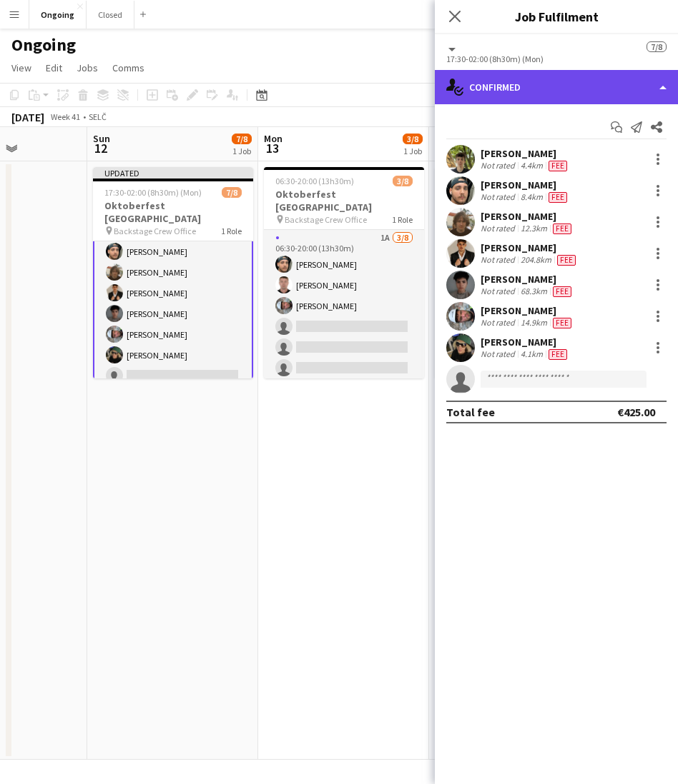 The image size is (678, 784). What do you see at coordinates (271, 148) in the screenshot?
I see `span: 13` at bounding box center [271, 148].